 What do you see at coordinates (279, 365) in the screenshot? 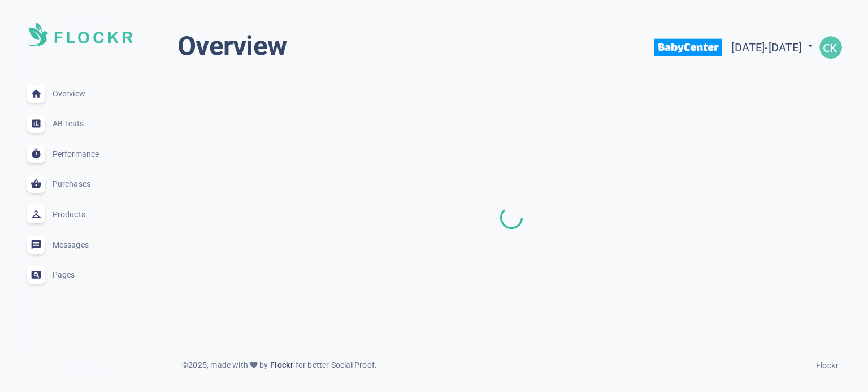
I see `div: © 2025 , made with by for better Social Proof.` at bounding box center [279, 365].